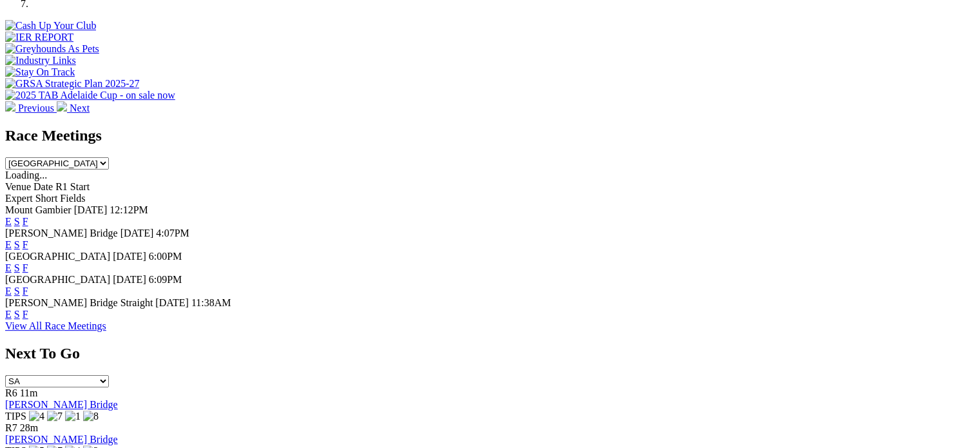 Image resolution: width=980 pixels, height=448 pixels. I want to click on span: 6:09PM, so click(166, 279).